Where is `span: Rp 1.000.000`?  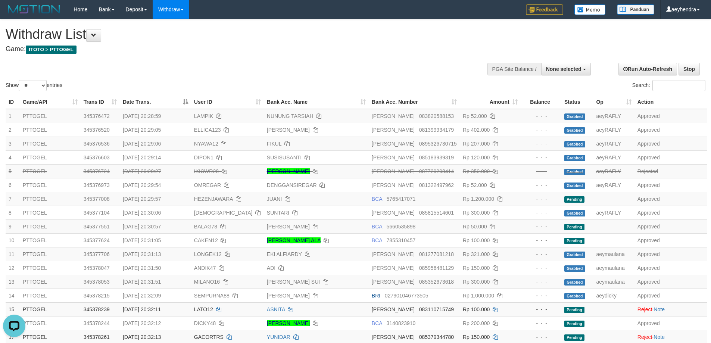
span: Rp 1.000.000 is located at coordinates (478, 296).